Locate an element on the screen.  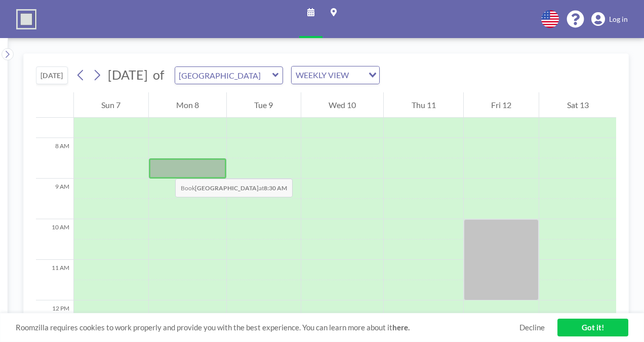
div: 12 PM is located at coordinates (54, 320).